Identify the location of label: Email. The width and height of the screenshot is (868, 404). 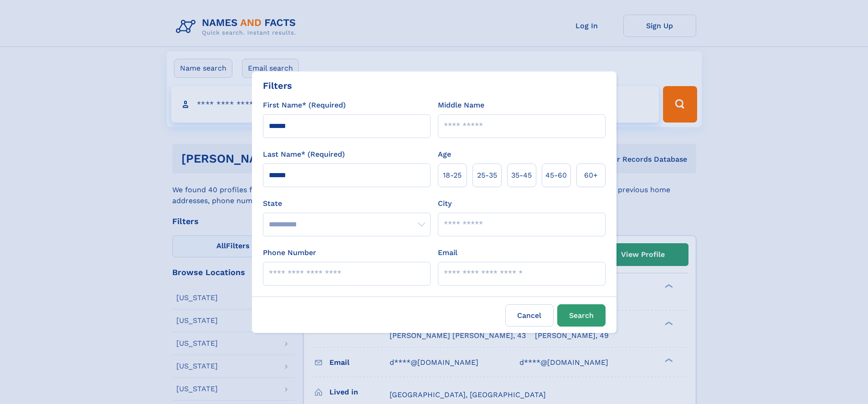
(447, 253).